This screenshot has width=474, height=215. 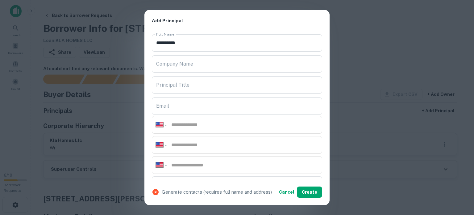 What do you see at coordinates (237, 21) in the screenshot?
I see `h2: Add Principal` at bounding box center [237, 21].